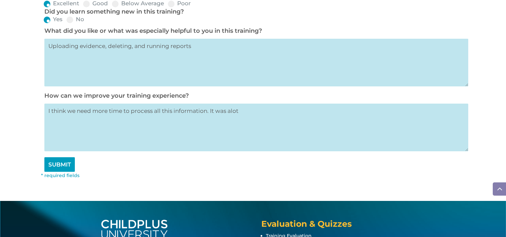 The height and width of the screenshot is (237, 506). Describe the element at coordinates (60, 175) in the screenshot. I see `font: * required fields` at that location.